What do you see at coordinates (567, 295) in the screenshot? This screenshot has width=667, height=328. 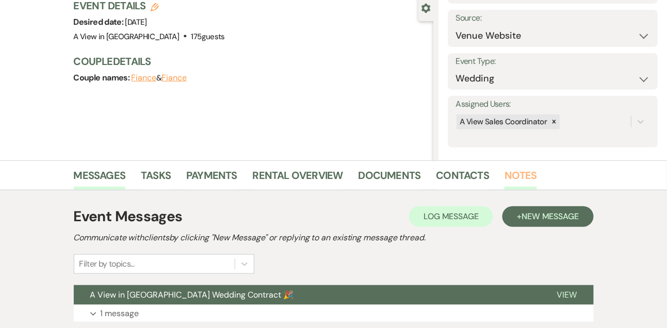 I see `button: View` at bounding box center [567, 295].